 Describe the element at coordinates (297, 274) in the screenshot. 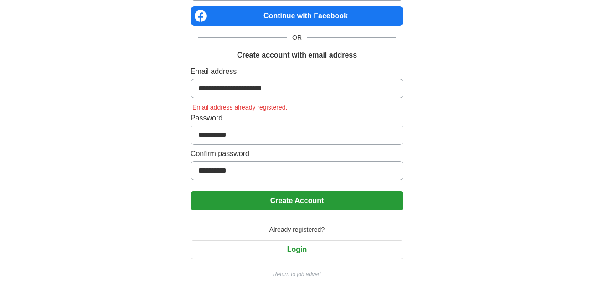

I see `p: Return to job advert` at that location.